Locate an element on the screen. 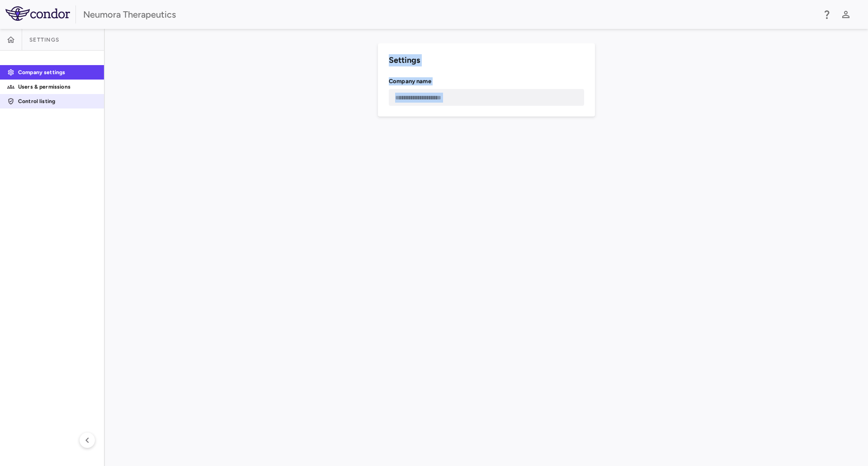 The height and width of the screenshot is (466, 868). div: Neumora Therapeutics is located at coordinates (450, 14).